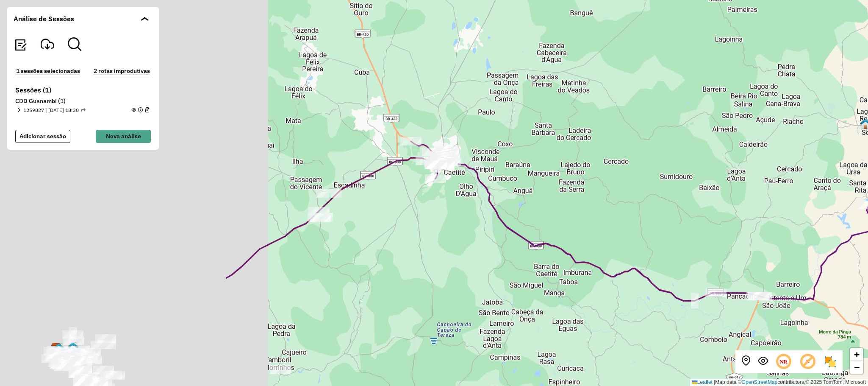  I want to click on button: Visualizar relatório de Roteirização Exportadas, so click(21, 45).